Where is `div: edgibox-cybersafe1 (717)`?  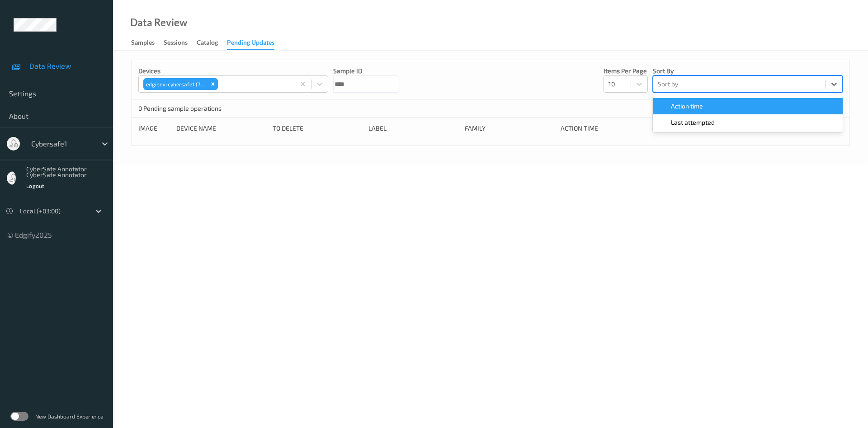 div: edgibox-cybersafe1 (717) is located at coordinates (175, 84).